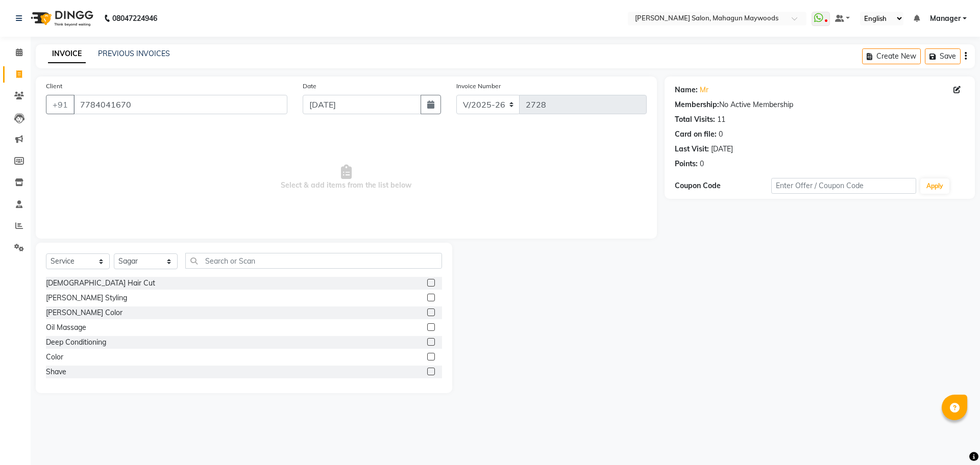 Image resolution: width=980 pixels, height=465 pixels. I want to click on div: Card on file:, so click(695, 134).